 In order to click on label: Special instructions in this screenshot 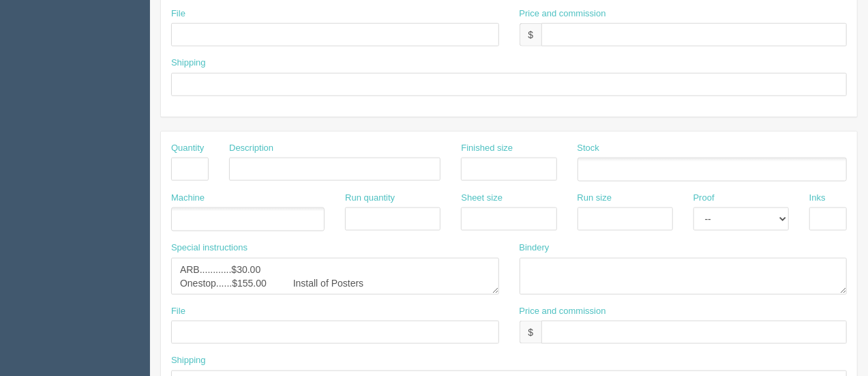, I will do `click(209, 248)`.